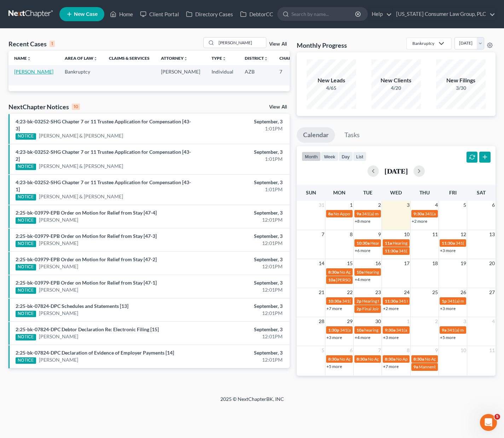  I want to click on span: Wed, so click(396, 192).